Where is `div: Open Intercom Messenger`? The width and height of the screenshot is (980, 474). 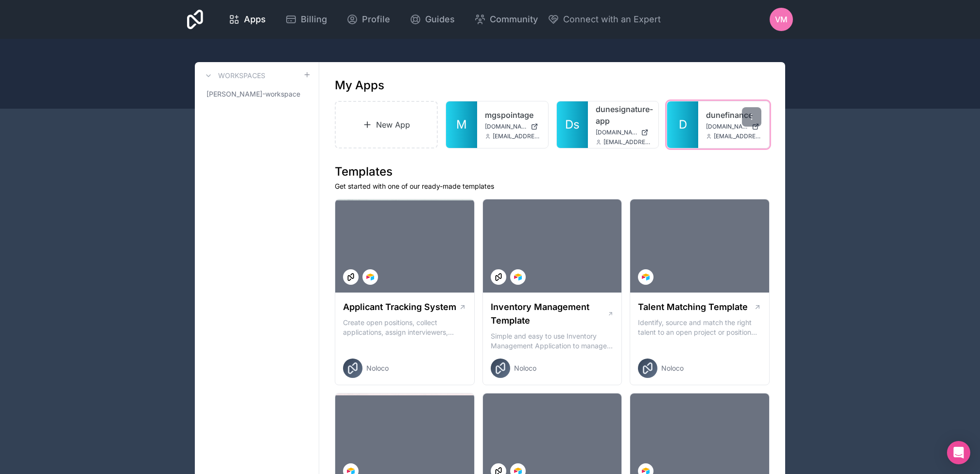 div: Open Intercom Messenger is located at coordinates (958, 453).